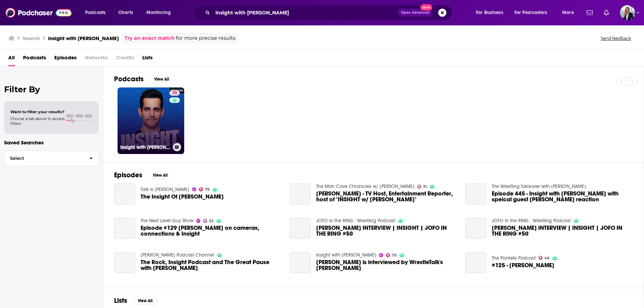 The width and height of the screenshot is (644, 308). Describe the element at coordinates (149, 38) in the screenshot. I see `a: Try an exact match` at that location.